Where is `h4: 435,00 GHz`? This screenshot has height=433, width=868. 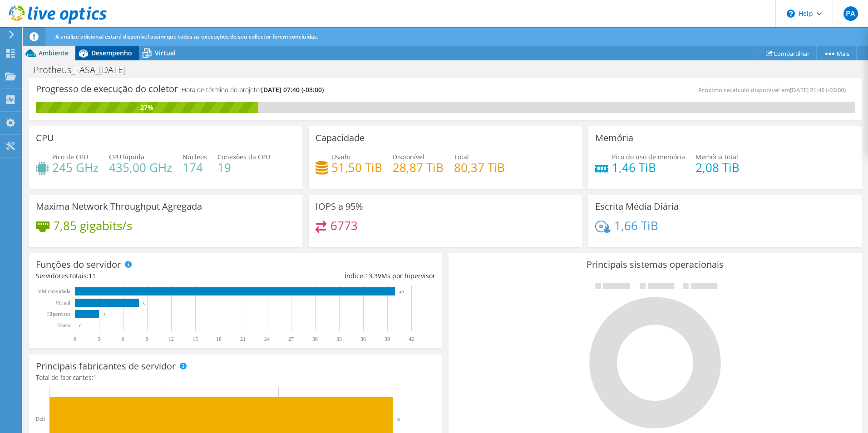
h4: 435,00 GHz is located at coordinates (140, 167).